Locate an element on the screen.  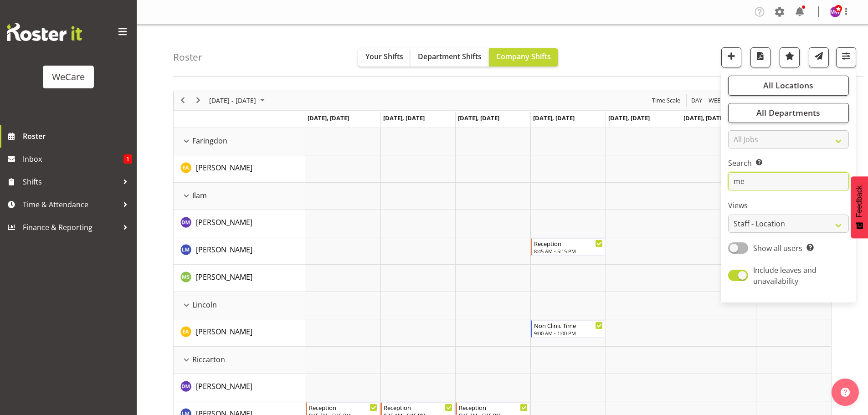
button: Feedback - Show survey is located at coordinates (860, 207).